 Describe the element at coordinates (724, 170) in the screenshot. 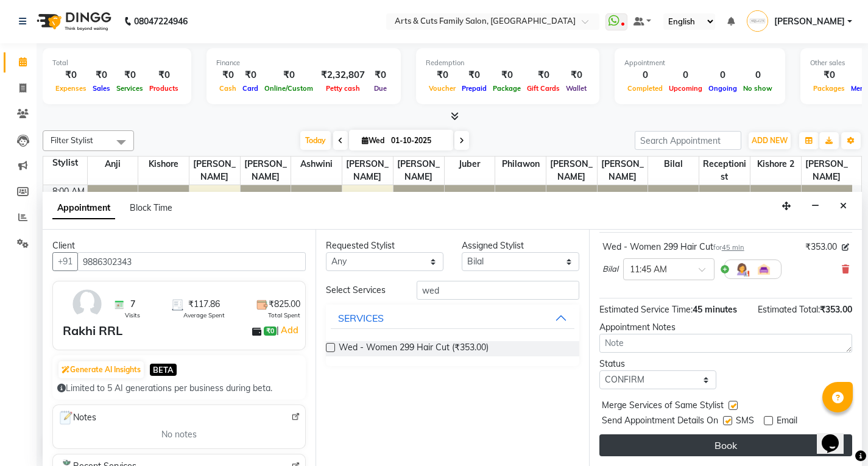

I see `span: Receptionist` at that location.